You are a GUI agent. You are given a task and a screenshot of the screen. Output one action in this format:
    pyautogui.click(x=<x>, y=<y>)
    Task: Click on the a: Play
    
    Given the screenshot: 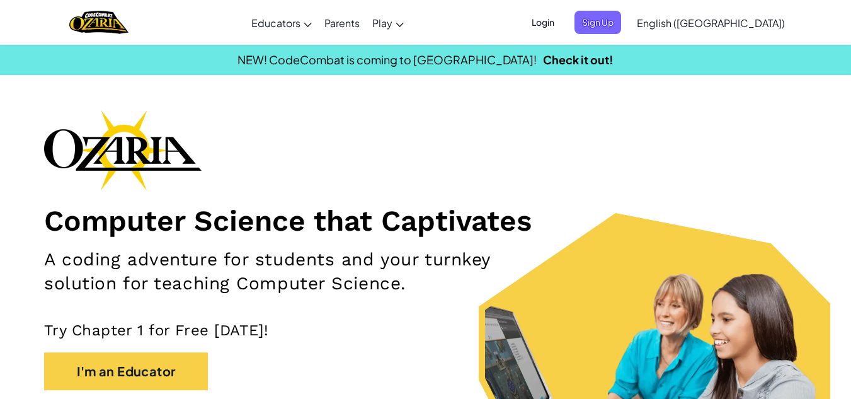 What is the action you would take?
    pyautogui.click(x=388, y=23)
    